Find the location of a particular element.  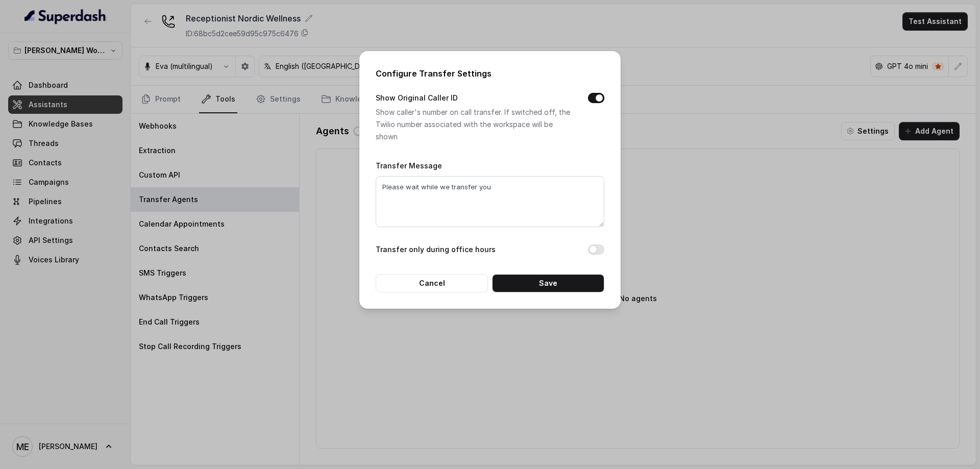

label: Transfer only during office hours is located at coordinates (436, 249).